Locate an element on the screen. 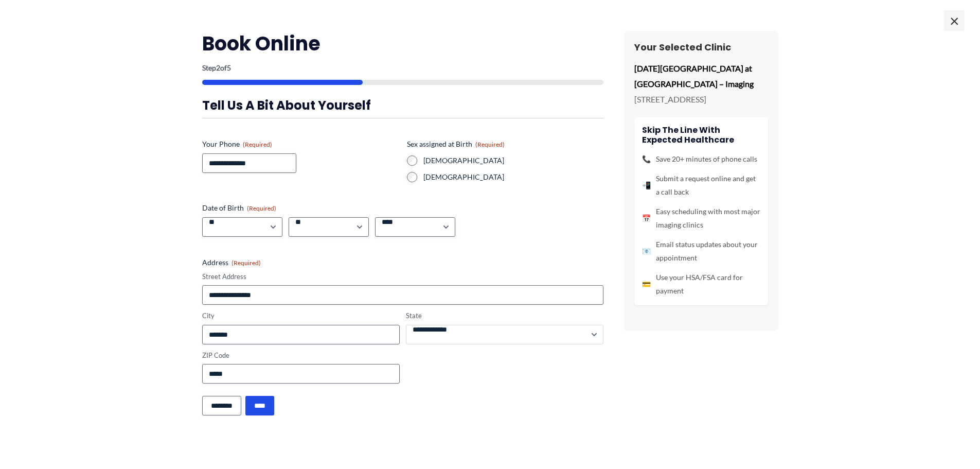 The image size is (980, 469). label: Street Address is located at coordinates (403, 276).